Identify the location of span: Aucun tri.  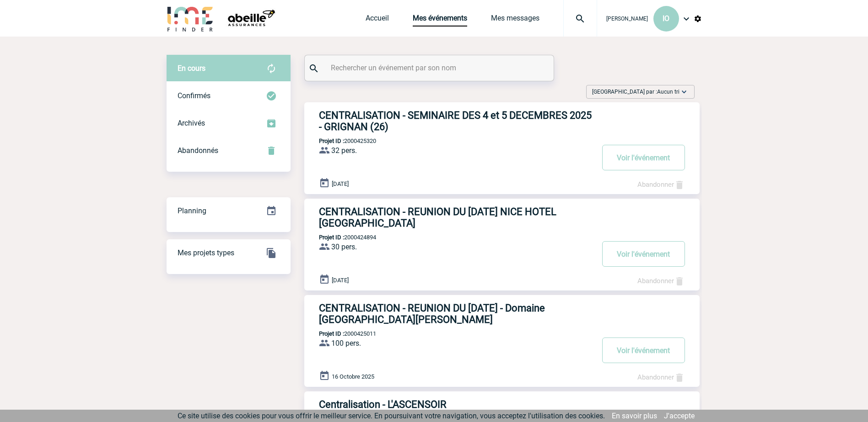
(668, 92).